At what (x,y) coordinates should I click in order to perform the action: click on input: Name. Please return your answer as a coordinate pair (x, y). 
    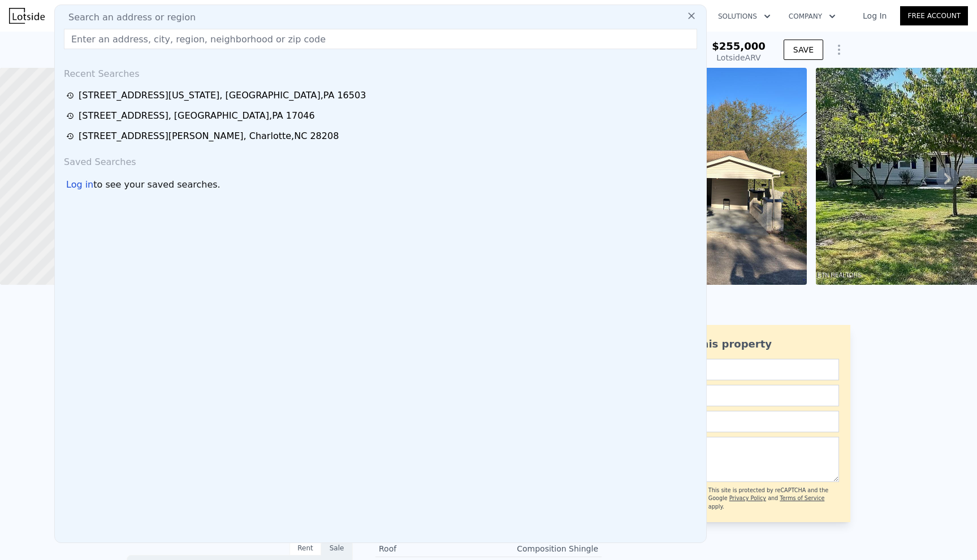
    Looking at the image, I should click on (737, 370).